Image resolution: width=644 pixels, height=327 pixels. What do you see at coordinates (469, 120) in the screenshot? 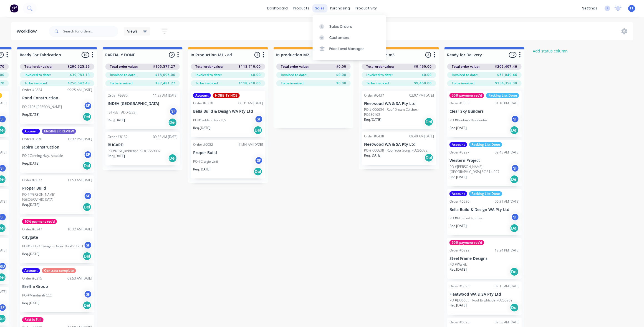
I see `p: PO #Bunbury Residential` at bounding box center [469, 120].